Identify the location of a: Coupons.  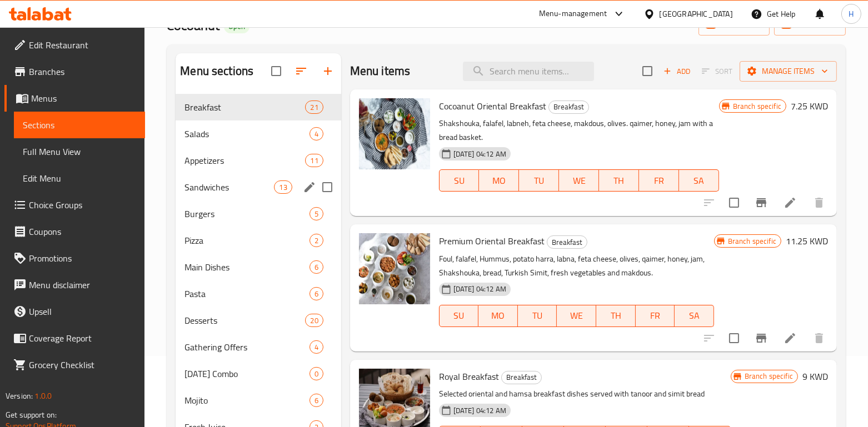
(74, 231).